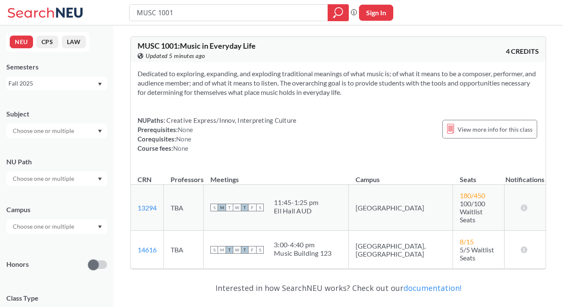 Image resolution: width=563 pixels, height=307 pixels. What do you see at coordinates (303, 253) in the screenshot?
I see `div: Music Building 123` at bounding box center [303, 253].